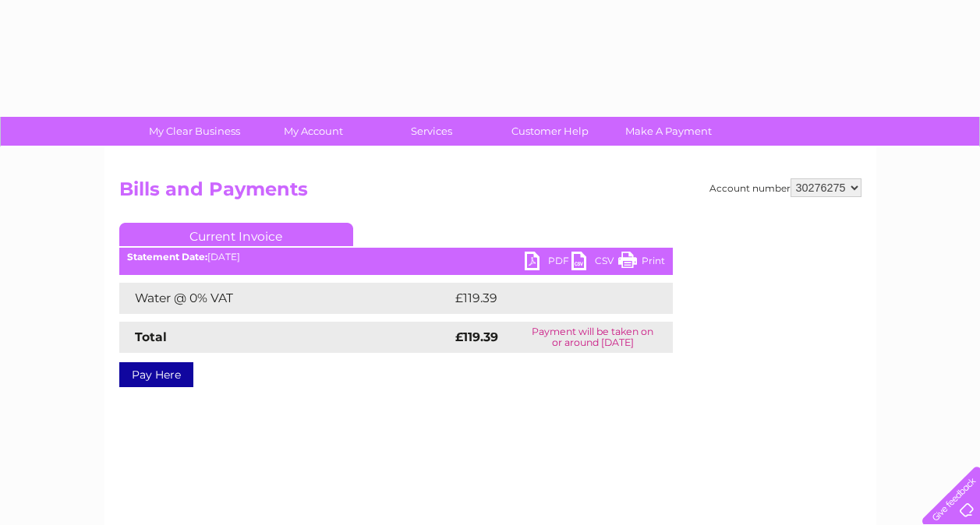 The image size is (980, 525). Describe the element at coordinates (547, 298) in the screenshot. I see `td: £119.39` at that location.